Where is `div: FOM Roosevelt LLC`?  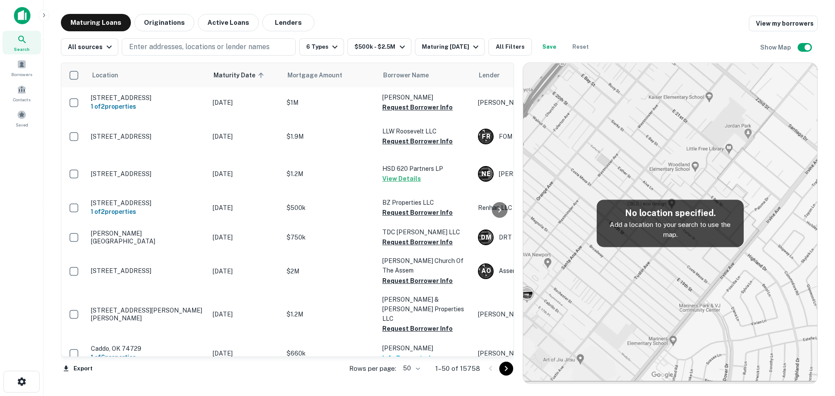 div: FOM Roosevelt LLC is located at coordinates (543, 137).